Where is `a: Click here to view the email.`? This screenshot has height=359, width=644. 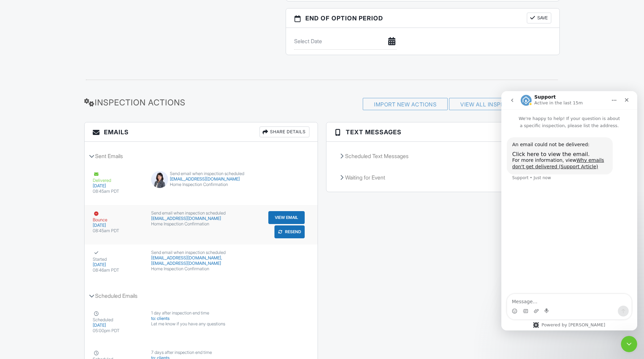 a: Click here to view the email. is located at coordinates (50, 63).